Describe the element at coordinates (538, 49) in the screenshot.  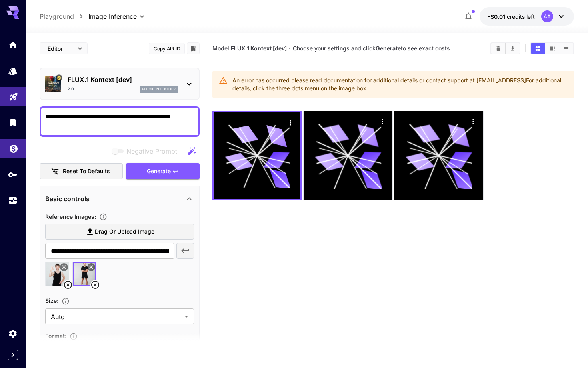
I see `button: Show images in grid view` at that location.